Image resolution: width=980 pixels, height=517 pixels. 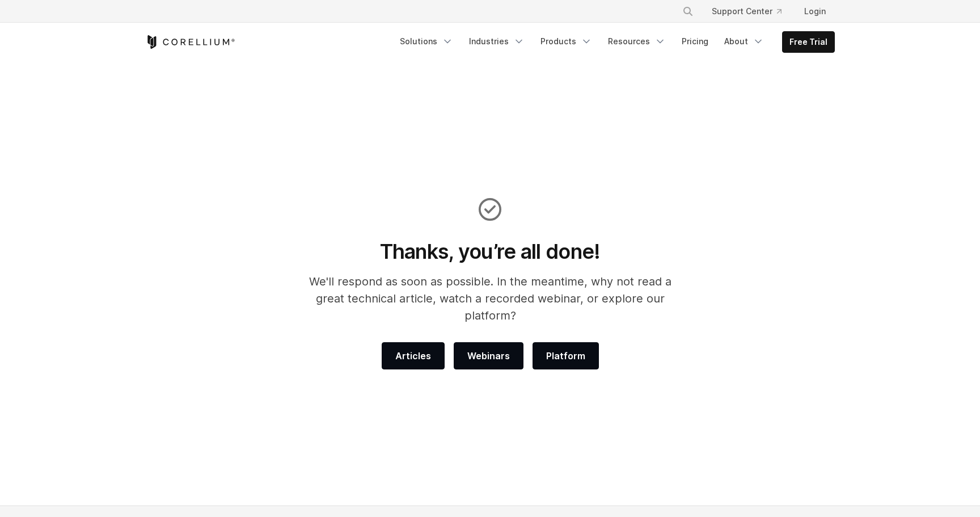 I want to click on p: We'll respond as soon as possible. In the meantime, why not read a great technical article, watch..., so click(x=490, y=299).